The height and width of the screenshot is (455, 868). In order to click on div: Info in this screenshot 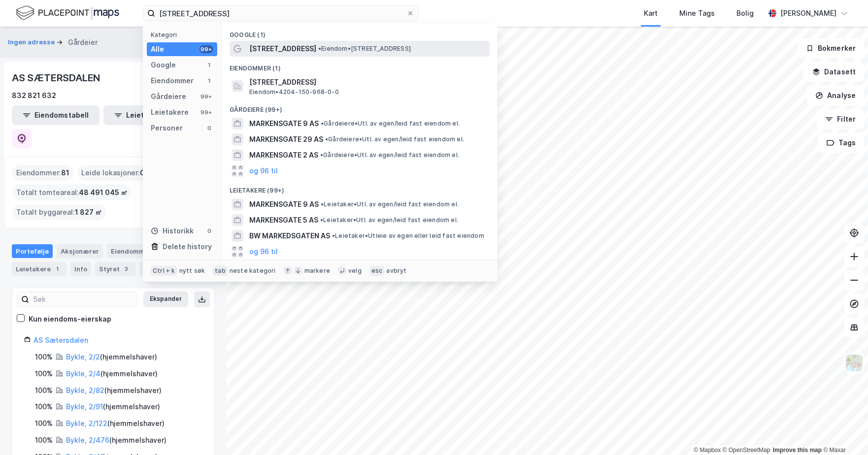, I will do `click(81, 268)`.